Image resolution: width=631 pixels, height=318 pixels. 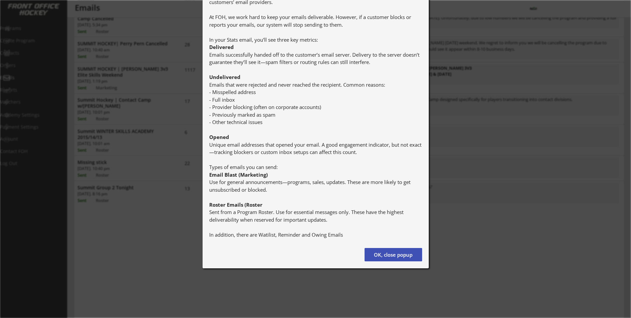 I want to click on strong: Undelivered, so click(x=225, y=77).